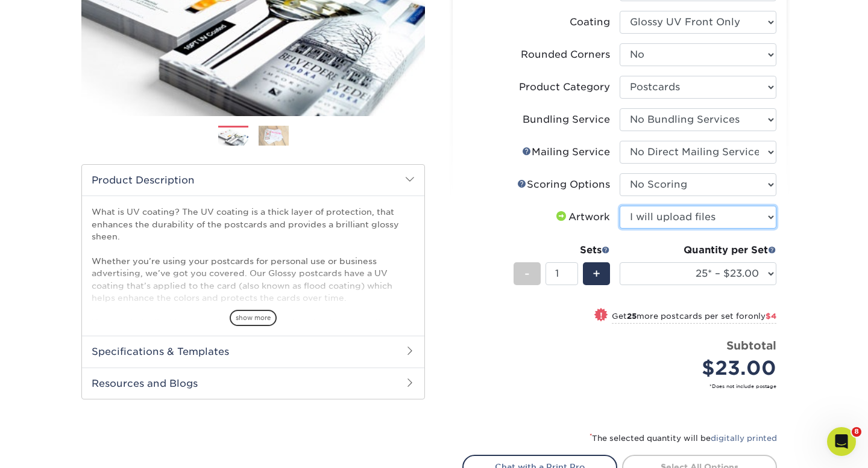 This screenshot has width=868, height=468. Describe the element at coordinates (751, 345) in the screenshot. I see `strong: Subtotal` at that location.